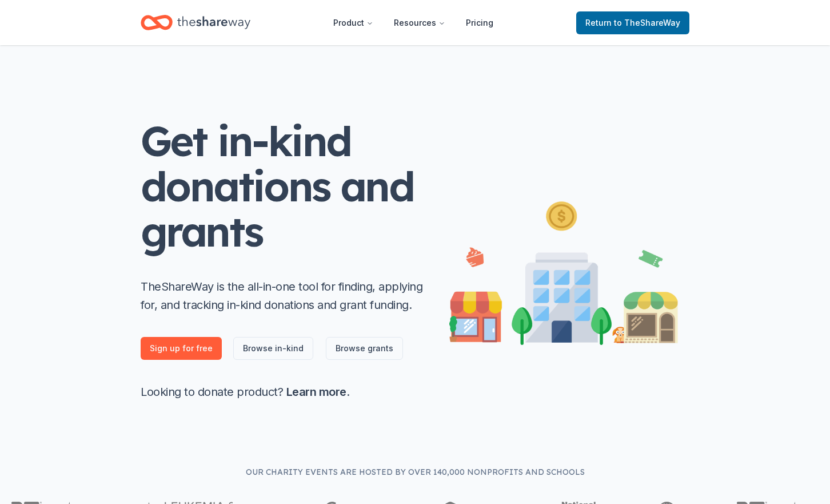 This screenshot has width=830, height=504. Describe the element at coordinates (196, 22) in the screenshot. I see `a: Home` at that location.